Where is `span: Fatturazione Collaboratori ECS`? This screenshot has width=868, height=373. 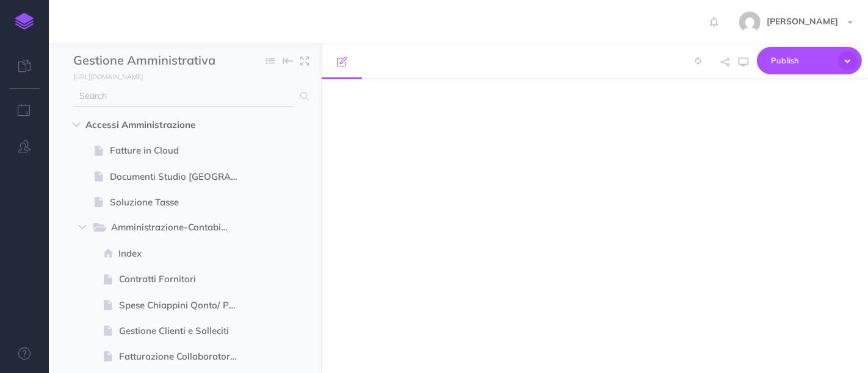
span: Fatturazione Collaboratori ECS is located at coordinates (183, 357).